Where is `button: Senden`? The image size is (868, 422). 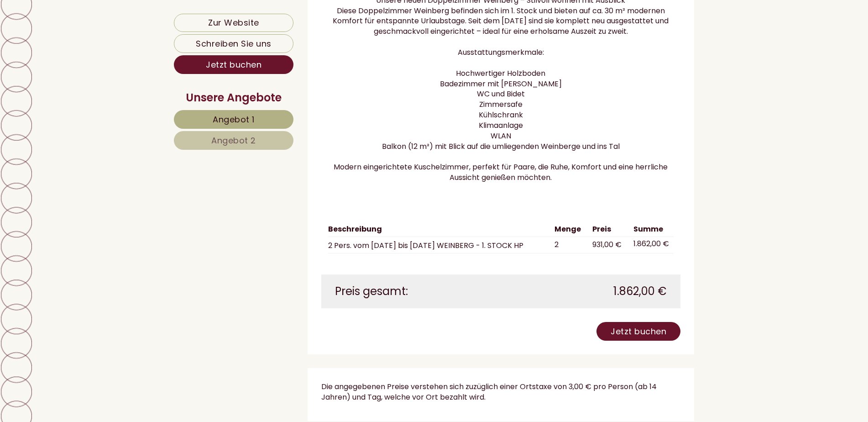 button: Senden is located at coordinates (329, 247).